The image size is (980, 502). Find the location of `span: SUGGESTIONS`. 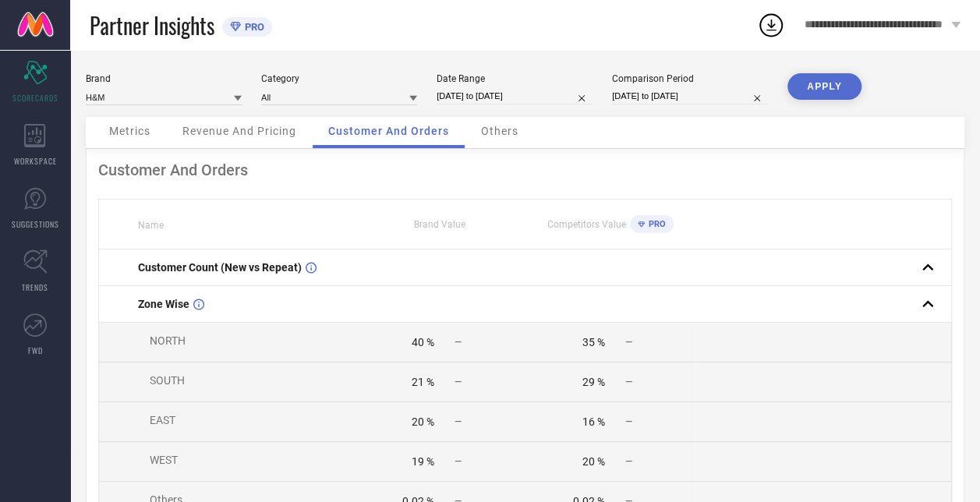

span: SUGGESTIONS is located at coordinates (35, 224).